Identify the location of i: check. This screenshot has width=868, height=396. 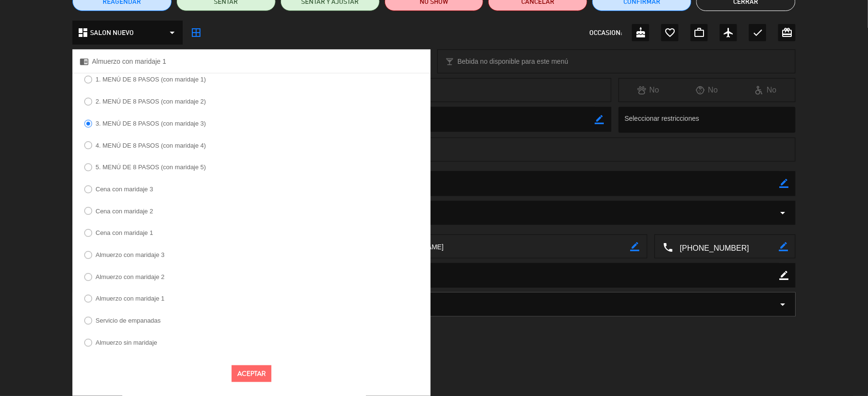
(758, 33).